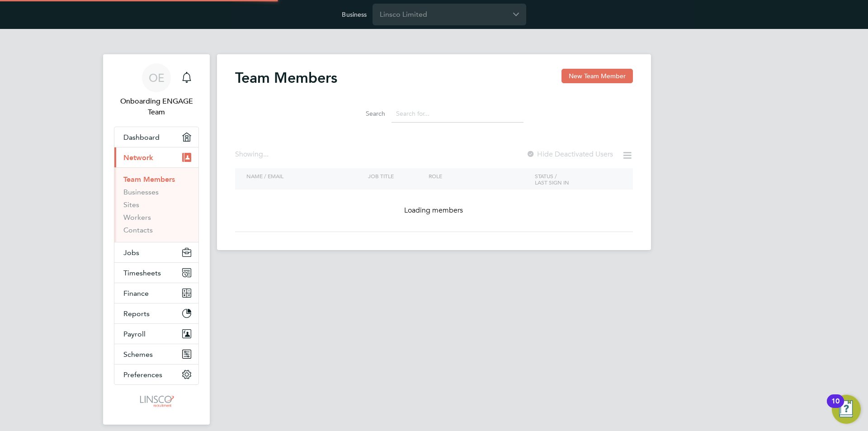 This screenshot has height=431, width=868. I want to click on input: Search for..., so click(458, 114).